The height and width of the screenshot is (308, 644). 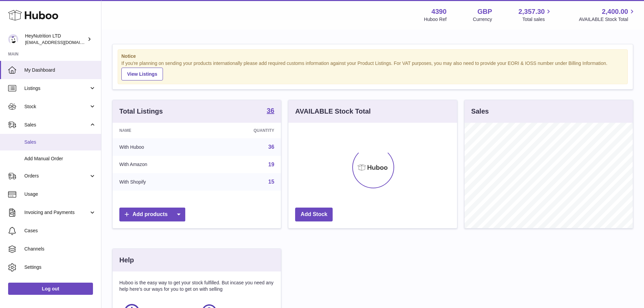 What do you see at coordinates (482, 19) in the screenshot?
I see `div: Currency` at bounding box center [482, 19].